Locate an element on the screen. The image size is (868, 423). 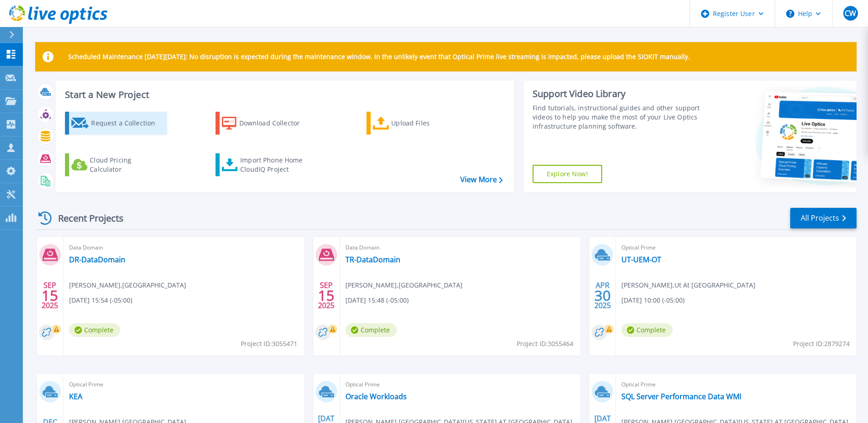
div: APR 2025 is located at coordinates (603, 295).